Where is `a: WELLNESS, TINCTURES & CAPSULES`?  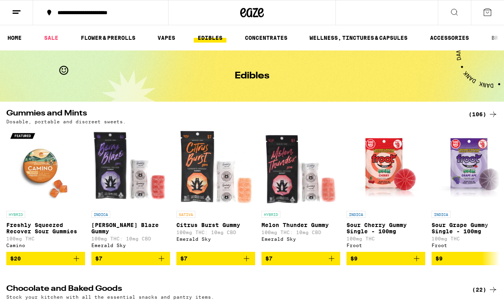 a: WELLNESS, TINCTURES & CAPSULES is located at coordinates (358, 38).